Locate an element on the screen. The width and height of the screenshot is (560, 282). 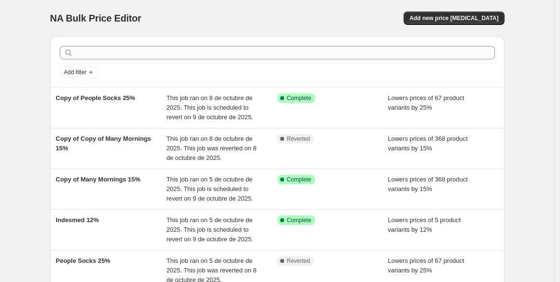
span: Copy of Many Mornings 15% is located at coordinates (98, 179).